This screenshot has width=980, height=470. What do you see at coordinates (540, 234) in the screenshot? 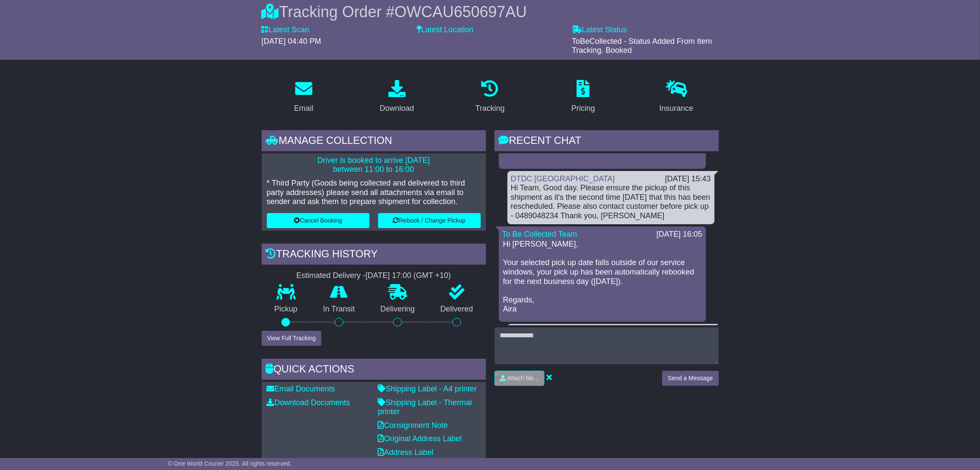
I see `a: To Be Collected Team` at bounding box center [540, 234].